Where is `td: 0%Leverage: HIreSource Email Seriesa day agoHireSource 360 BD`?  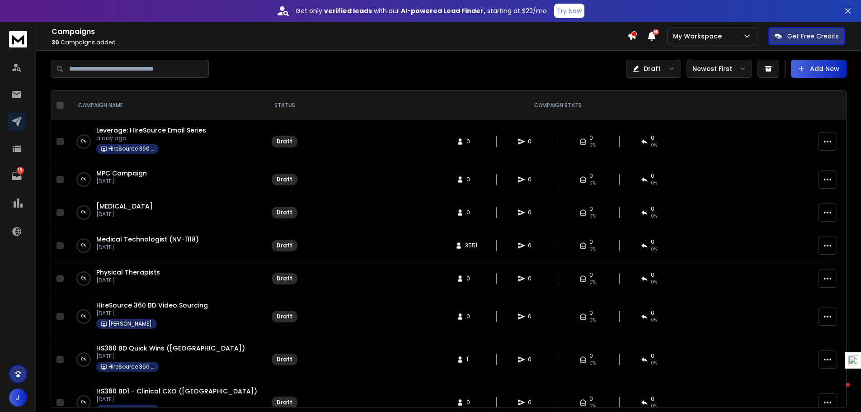 td: 0%Leverage: HIreSource Email Seriesa day agoHireSource 360 BD is located at coordinates (167, 141).